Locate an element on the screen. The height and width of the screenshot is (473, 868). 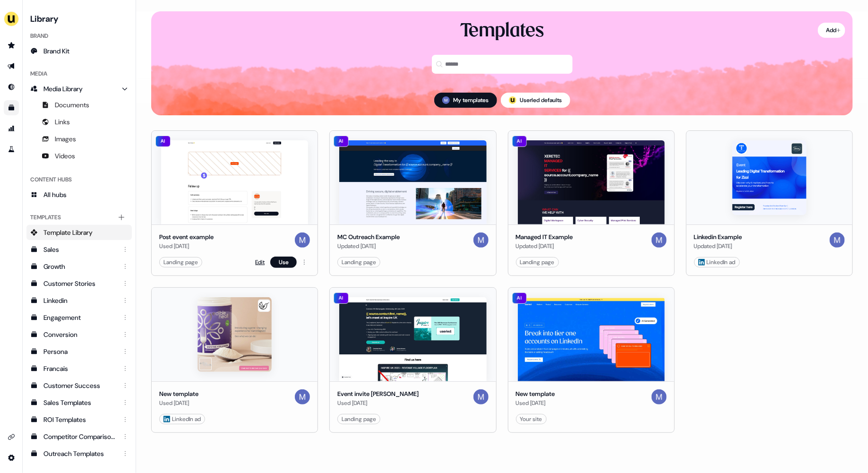
img: Managed IT Example is located at coordinates (591, 182).